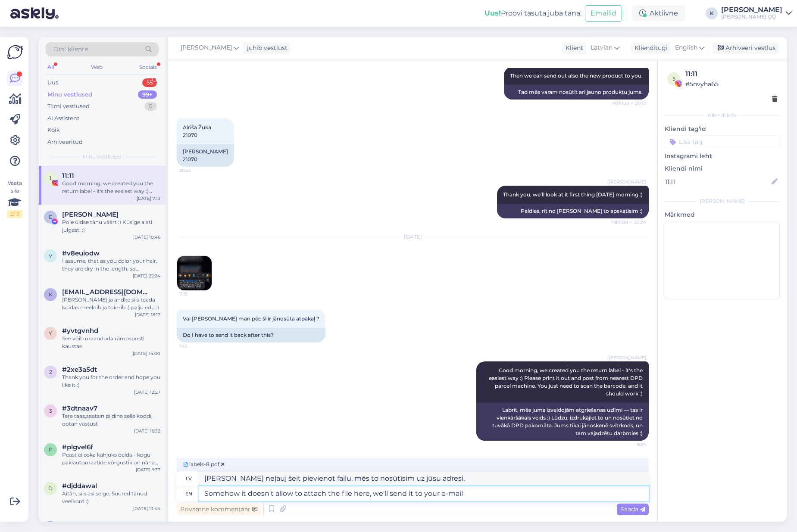  I want to click on img: Attachment, so click(195, 273).